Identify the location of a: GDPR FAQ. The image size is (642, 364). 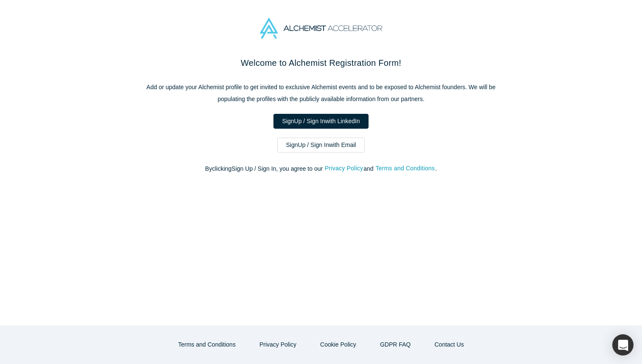
(396, 345).